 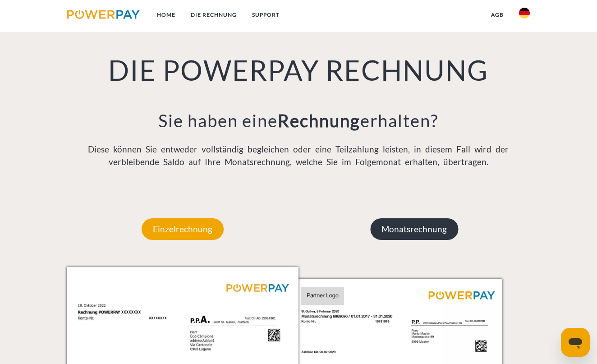 I want to click on b: Rechnung, so click(x=319, y=120).